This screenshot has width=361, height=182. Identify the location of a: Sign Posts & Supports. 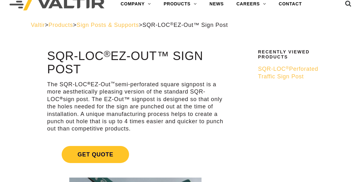
(108, 25).